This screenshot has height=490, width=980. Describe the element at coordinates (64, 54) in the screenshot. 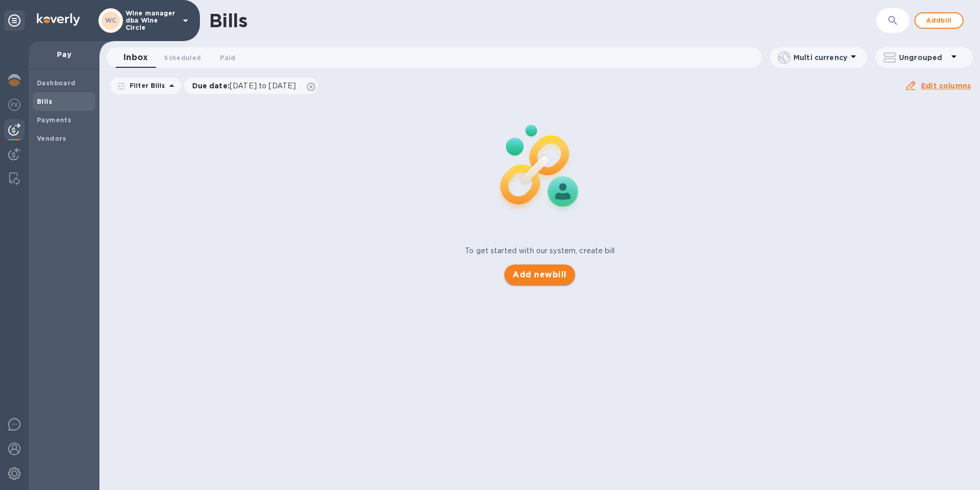

I see `p: Pay` at that location.